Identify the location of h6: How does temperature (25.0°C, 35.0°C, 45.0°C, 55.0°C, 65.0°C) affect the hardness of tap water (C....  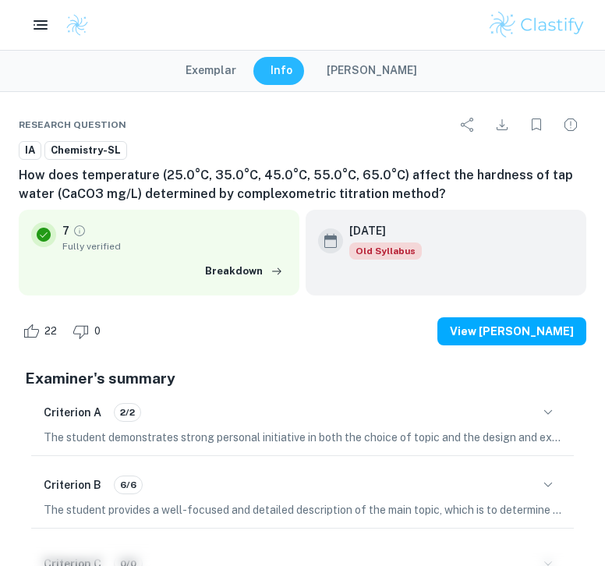
(302, 185).